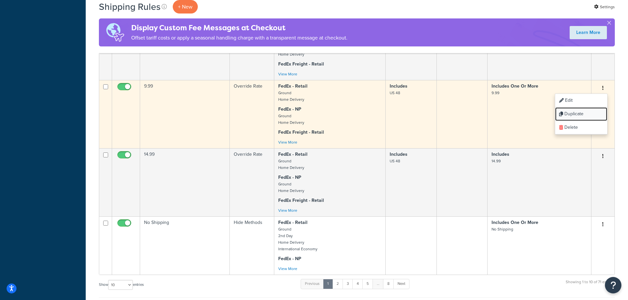 Image resolution: width=628 pixels, height=300 pixels. Describe the element at coordinates (298, 239) in the screenshot. I see `small: Ground 2nd Day Home Delivery International Economy` at that location.